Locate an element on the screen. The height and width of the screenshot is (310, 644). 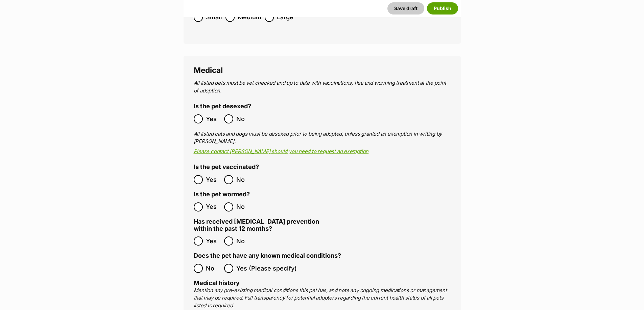
label: Is the pet vaccinated? is located at coordinates (226, 167).